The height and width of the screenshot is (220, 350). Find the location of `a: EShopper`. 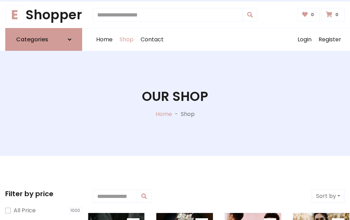

a: EShopper is located at coordinates (44, 15).